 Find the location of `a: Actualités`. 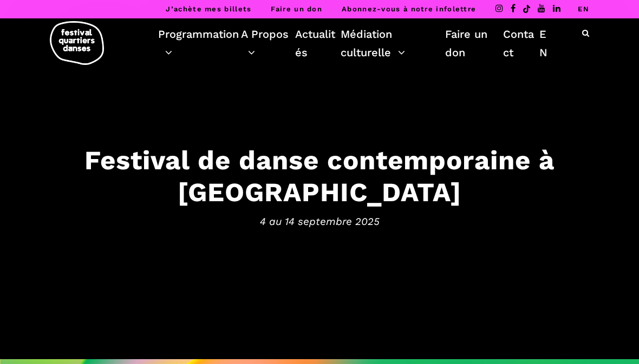

a: Actualités is located at coordinates (318, 44).